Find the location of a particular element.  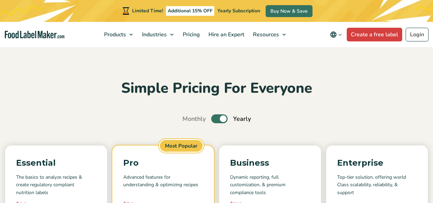

span: Products is located at coordinates (114, 35).